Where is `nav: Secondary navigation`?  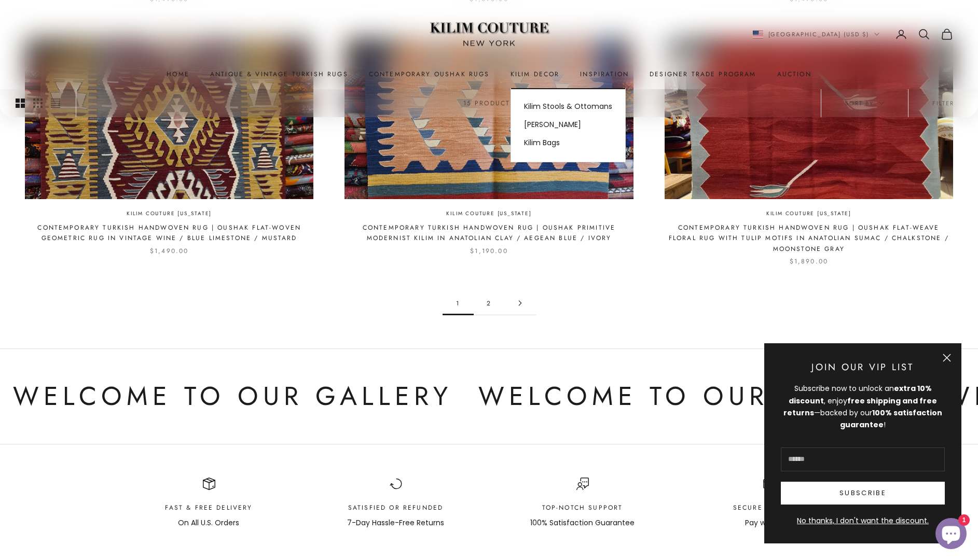 nav: Secondary navigation is located at coordinates (853, 34).